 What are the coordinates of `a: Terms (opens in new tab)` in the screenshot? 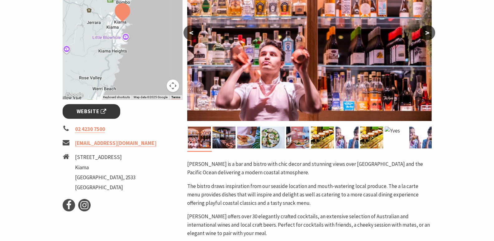 It's located at (176, 97).